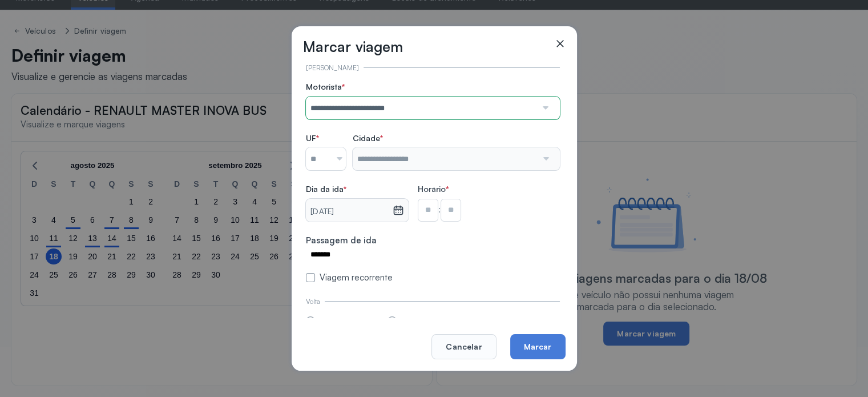 This screenshot has height=397, width=868. Describe the element at coordinates (312, 301) in the screenshot. I see `div: Volta` at that location.